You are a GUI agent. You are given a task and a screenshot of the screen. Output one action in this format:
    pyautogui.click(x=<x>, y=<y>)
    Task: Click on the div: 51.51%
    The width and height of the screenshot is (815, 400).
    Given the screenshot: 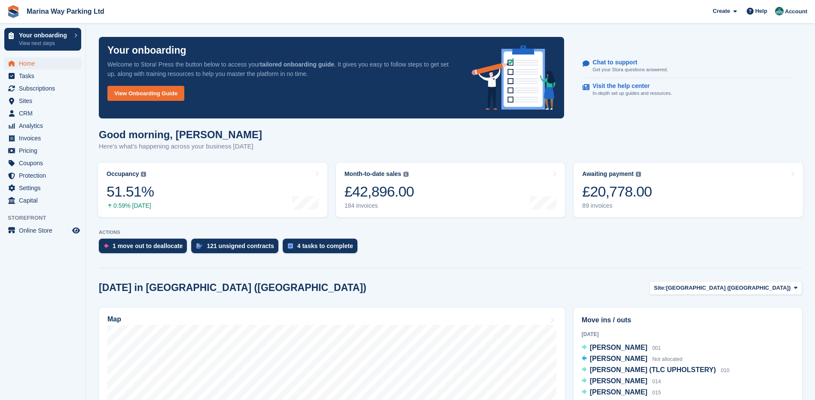 What is the action you would take?
    pyautogui.click(x=130, y=192)
    